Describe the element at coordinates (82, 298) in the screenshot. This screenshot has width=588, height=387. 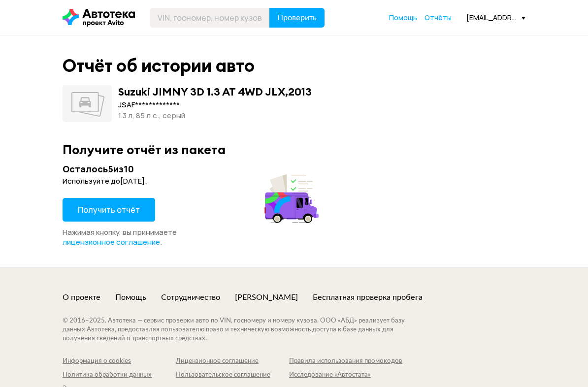
I see `div: О проекте` at that location.